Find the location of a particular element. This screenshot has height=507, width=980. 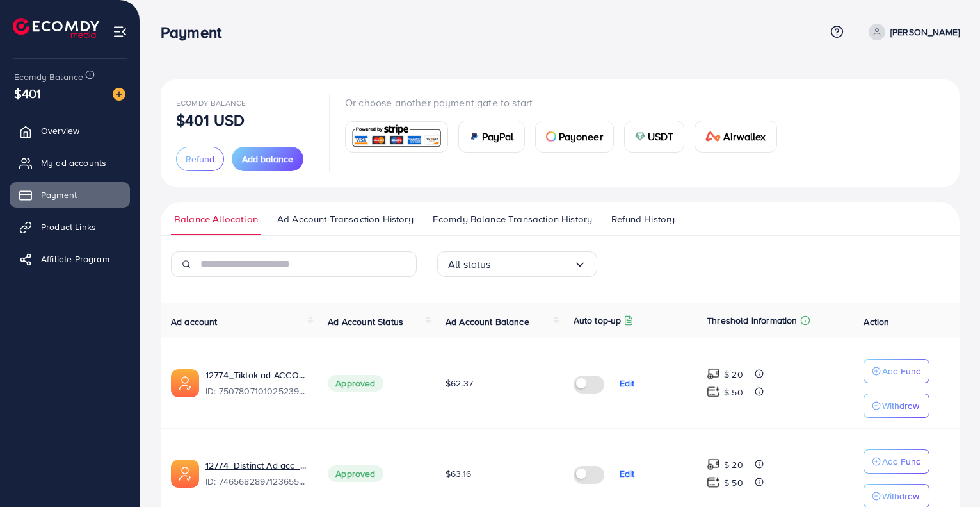

span: Refund History is located at coordinates (643, 219).